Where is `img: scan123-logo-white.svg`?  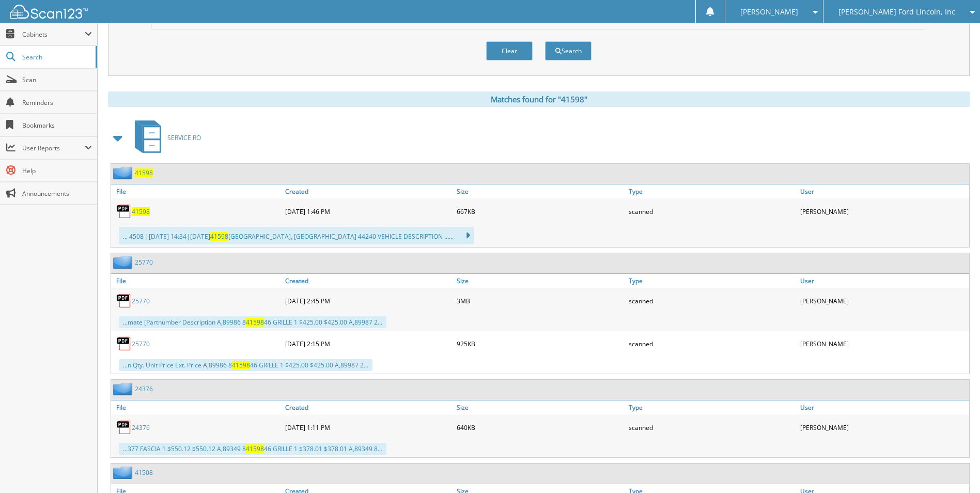
img: scan123-logo-white.svg is located at coordinates (49, 11).